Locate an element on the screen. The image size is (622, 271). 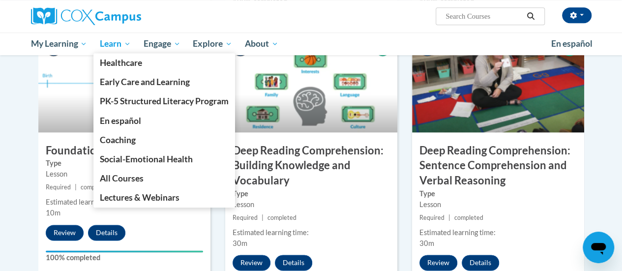
span: Explore is located at coordinates (213, 44).